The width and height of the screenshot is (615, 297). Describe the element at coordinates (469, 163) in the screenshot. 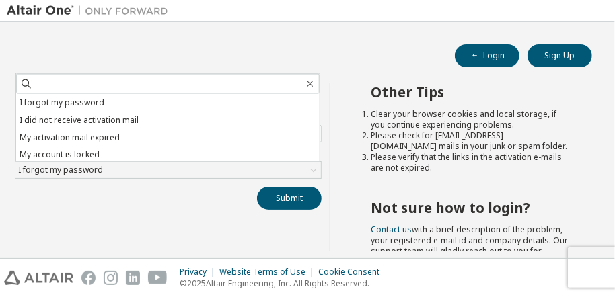

I see `li: Please verify that the links in the activation e-mails are not expired.` at that location.